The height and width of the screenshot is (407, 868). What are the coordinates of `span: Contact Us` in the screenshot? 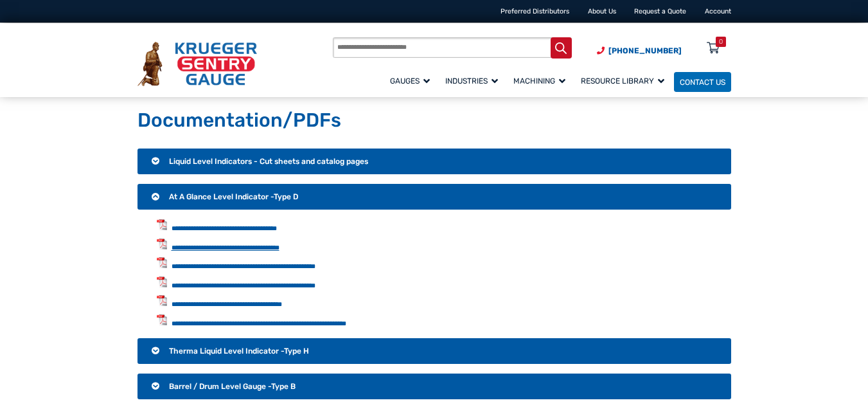 It's located at (703, 81).